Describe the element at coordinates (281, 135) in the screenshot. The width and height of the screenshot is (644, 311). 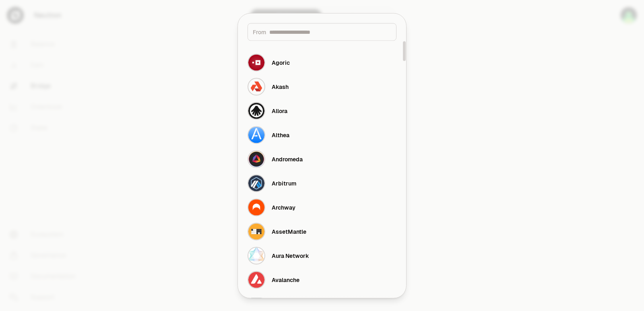
I see `div: Althea` at that location.